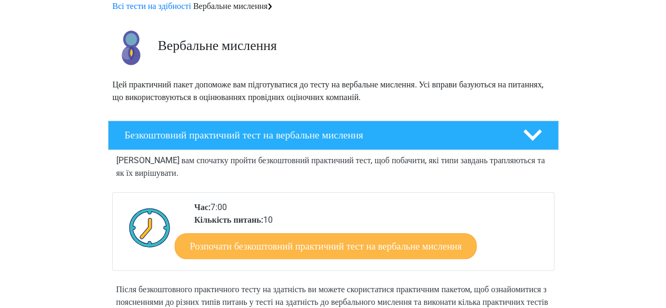  What do you see at coordinates (228, 220) in the screenshot?
I see `font: Кількість питань:` at bounding box center [228, 220].